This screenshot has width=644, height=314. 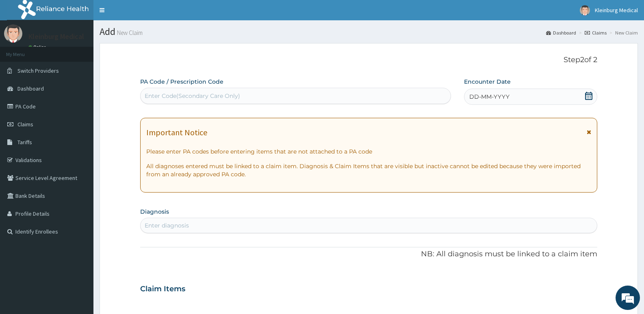 I want to click on textarea: Type your message and hit 'Enter', so click(x=79, y=237).